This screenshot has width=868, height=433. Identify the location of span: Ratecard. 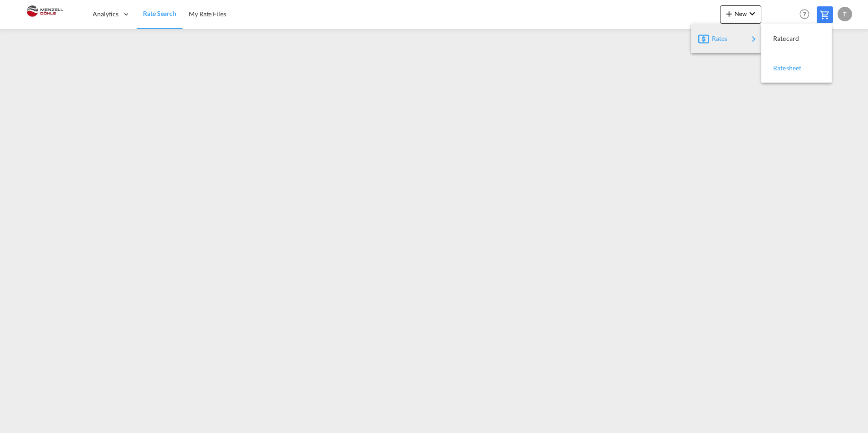
(778, 39).